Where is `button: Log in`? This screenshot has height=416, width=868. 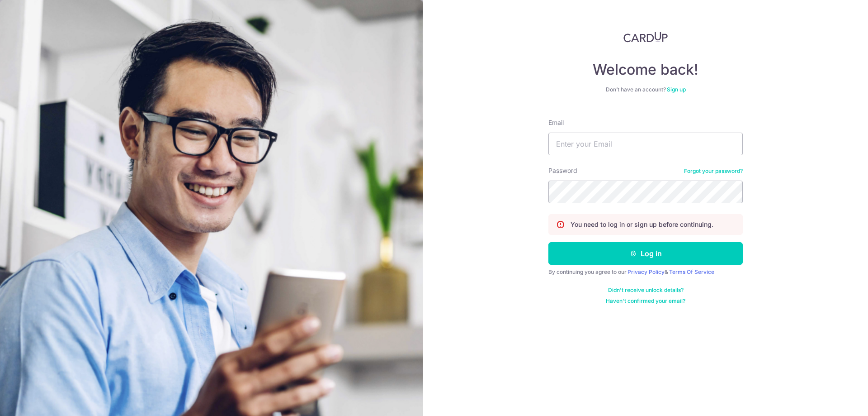 button: Log in is located at coordinates (645, 254).